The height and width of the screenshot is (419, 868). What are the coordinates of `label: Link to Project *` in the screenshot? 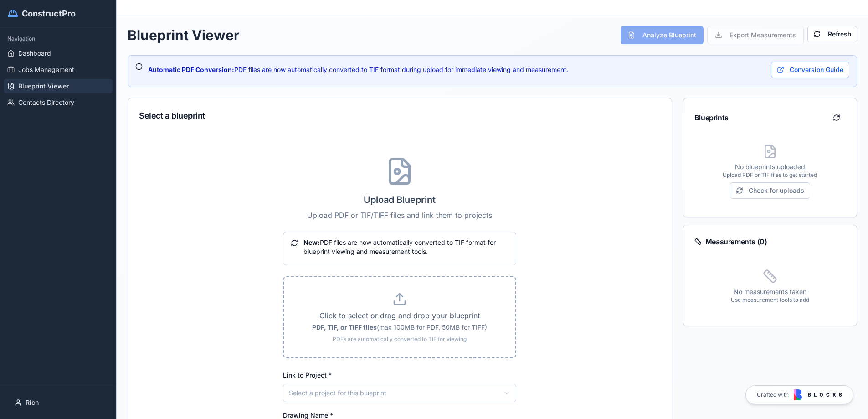 It's located at (307, 375).